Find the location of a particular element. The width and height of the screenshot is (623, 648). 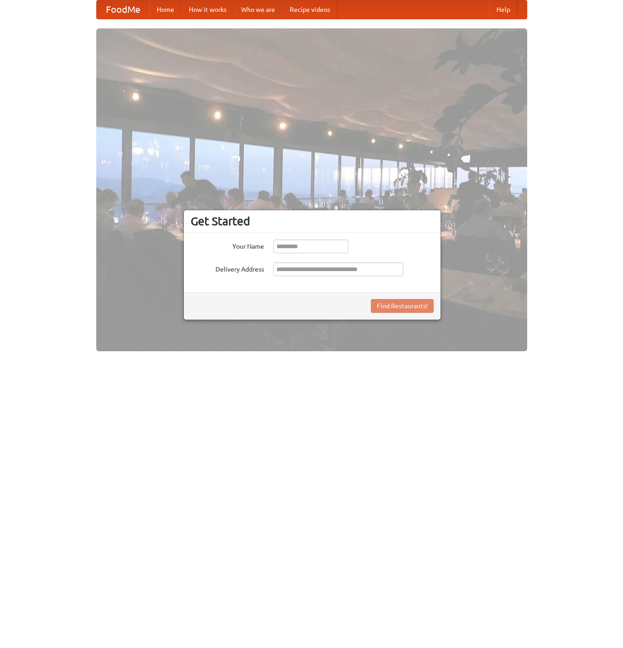

label: Your Name is located at coordinates (227, 245).